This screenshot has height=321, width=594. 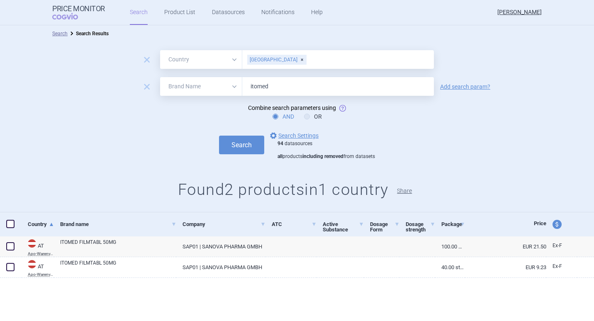 I want to click on a: ATC, so click(x=294, y=224).